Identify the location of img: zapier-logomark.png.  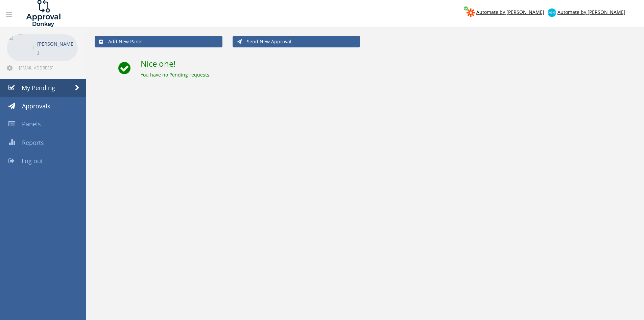
(471, 13).